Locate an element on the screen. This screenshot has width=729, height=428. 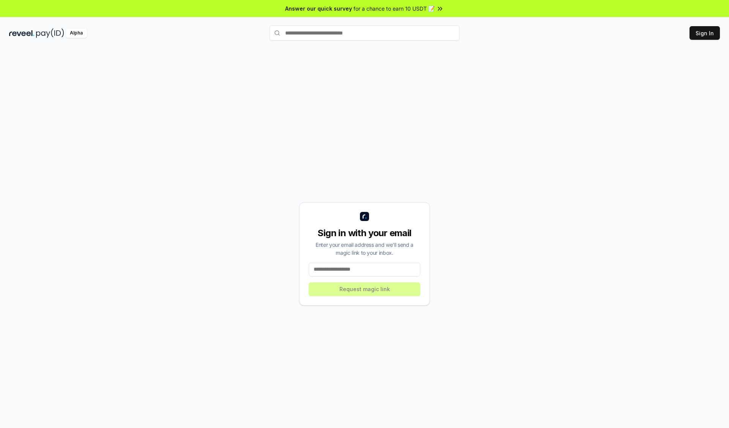
img: reveel_dark is located at coordinates (22, 33).